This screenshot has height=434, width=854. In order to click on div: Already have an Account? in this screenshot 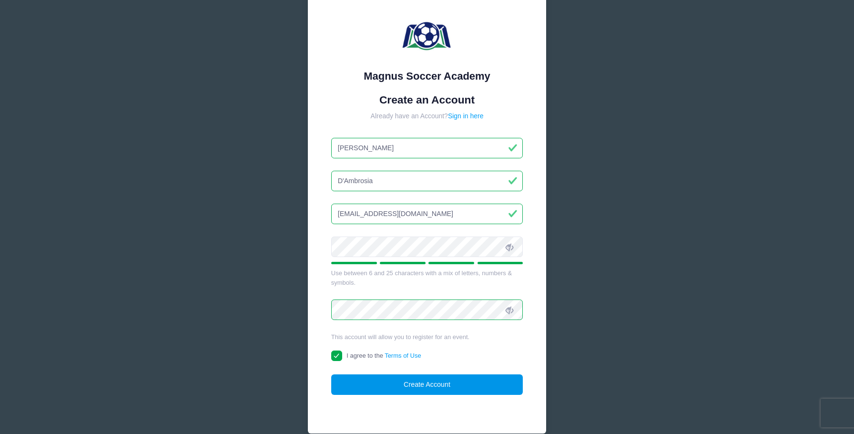, I will do `click(427, 116)`.